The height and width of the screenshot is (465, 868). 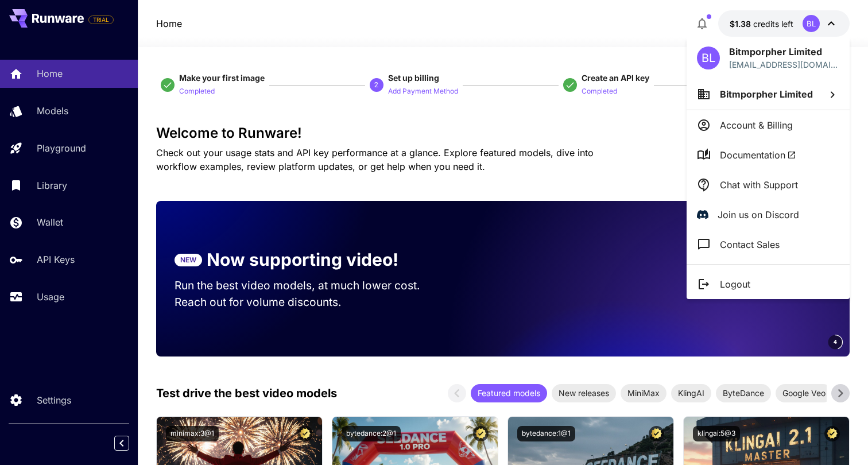 What do you see at coordinates (759, 215) in the screenshot?
I see `p: Join us on Discord` at bounding box center [759, 215].